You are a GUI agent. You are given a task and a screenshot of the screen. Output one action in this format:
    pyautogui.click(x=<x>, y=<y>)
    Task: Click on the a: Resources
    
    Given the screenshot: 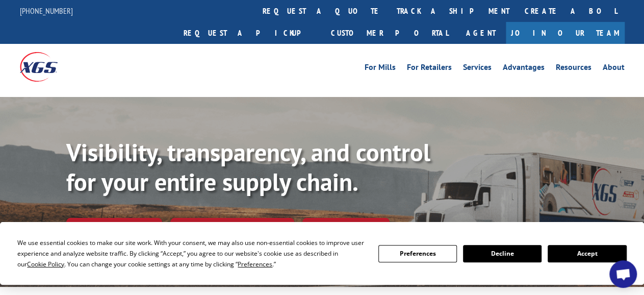 What is the action you would take?
    pyautogui.click(x=574, y=69)
    